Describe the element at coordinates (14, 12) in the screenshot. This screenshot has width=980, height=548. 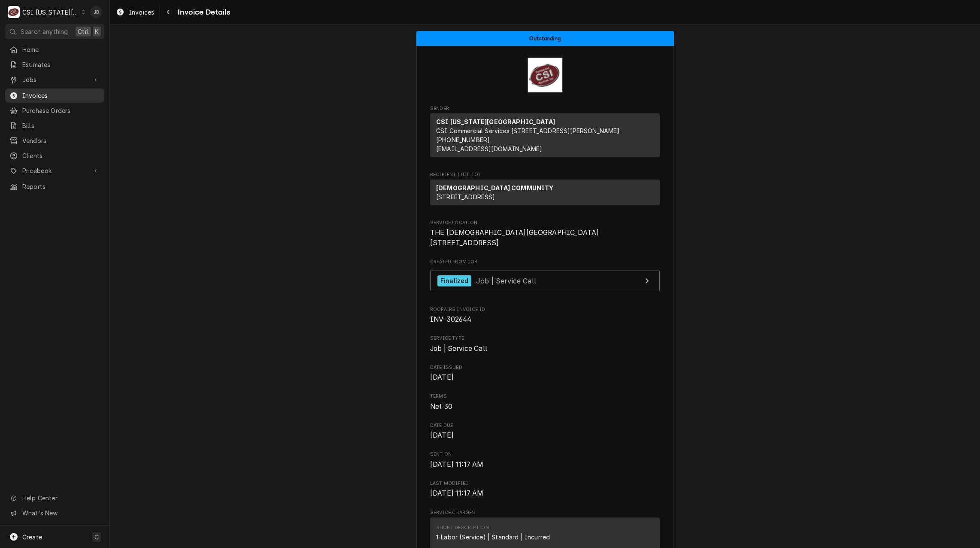
I see `div: CSI Kansas City's Avatar` at that location.